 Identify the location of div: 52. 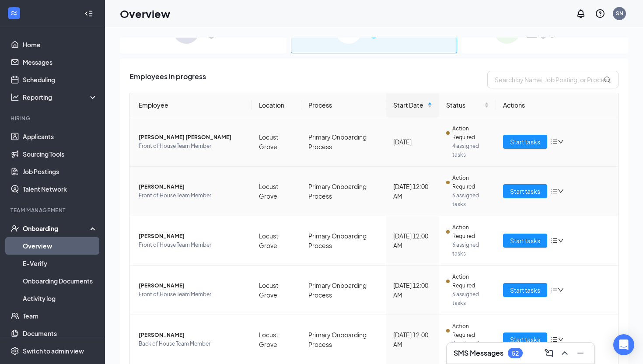
(516, 353).